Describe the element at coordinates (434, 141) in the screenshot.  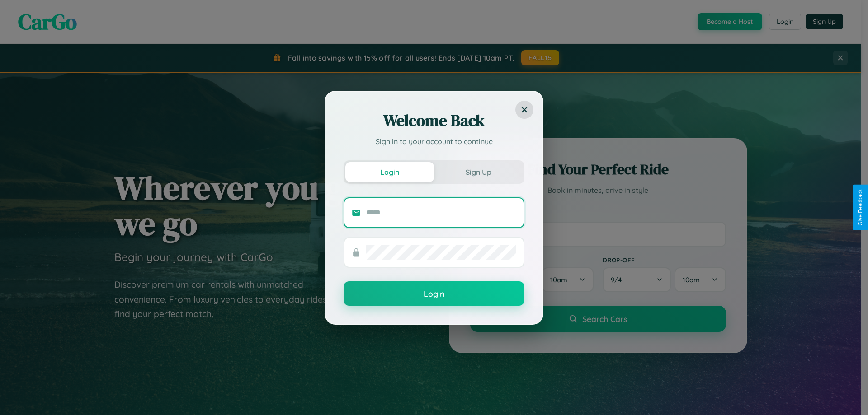
I see `p: Sign in to your account to continue` at that location.